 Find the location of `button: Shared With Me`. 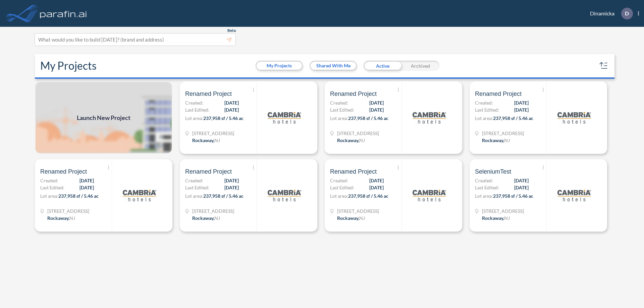

button: Shared With Me is located at coordinates (333, 66).